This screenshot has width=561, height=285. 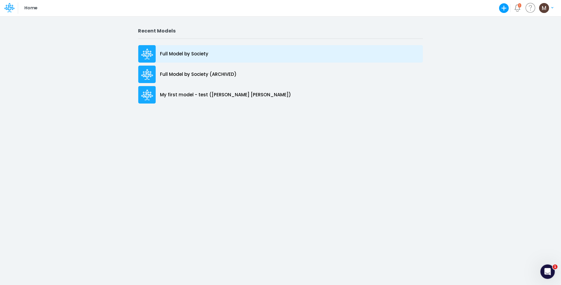 What do you see at coordinates (184, 54) in the screenshot?
I see `p: Full Model by Society` at bounding box center [184, 54].